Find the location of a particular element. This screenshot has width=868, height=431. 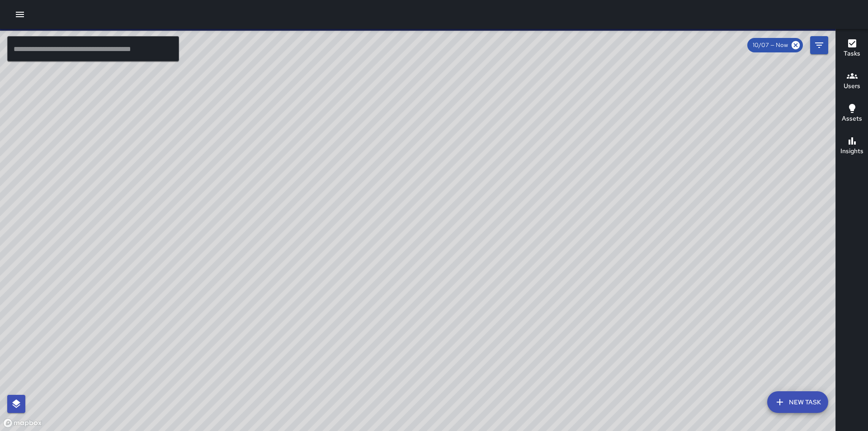

span: 10/07 — Now is located at coordinates (770, 45).